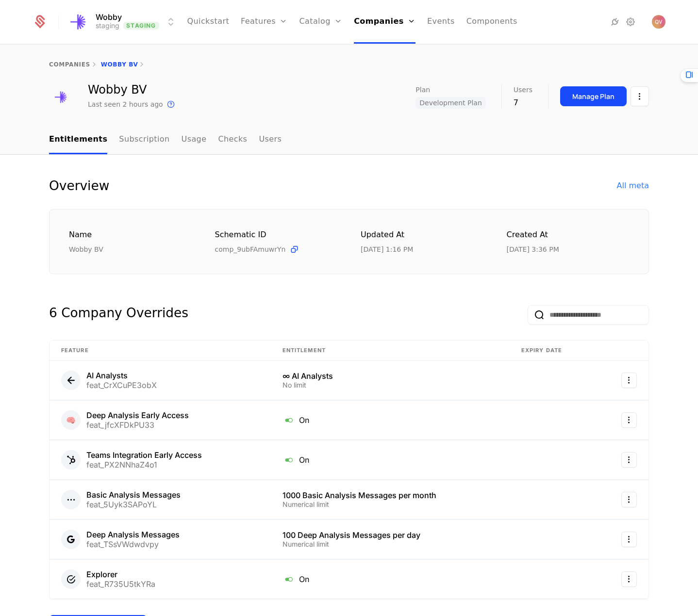  Describe the element at coordinates (390, 385) in the screenshot. I see `div: No limit` at that location.